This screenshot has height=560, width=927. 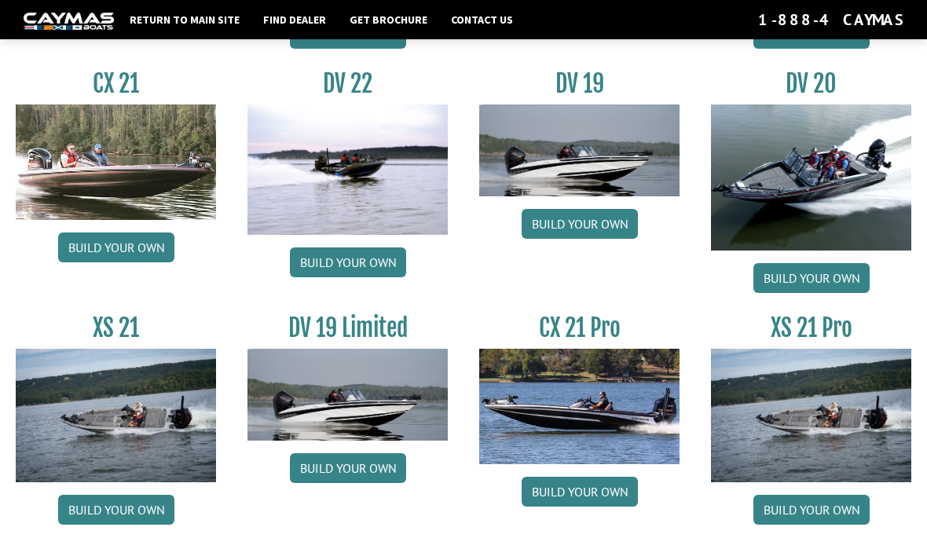 What do you see at coordinates (811, 83) in the screenshot?
I see `h3: DV 20` at bounding box center [811, 83].